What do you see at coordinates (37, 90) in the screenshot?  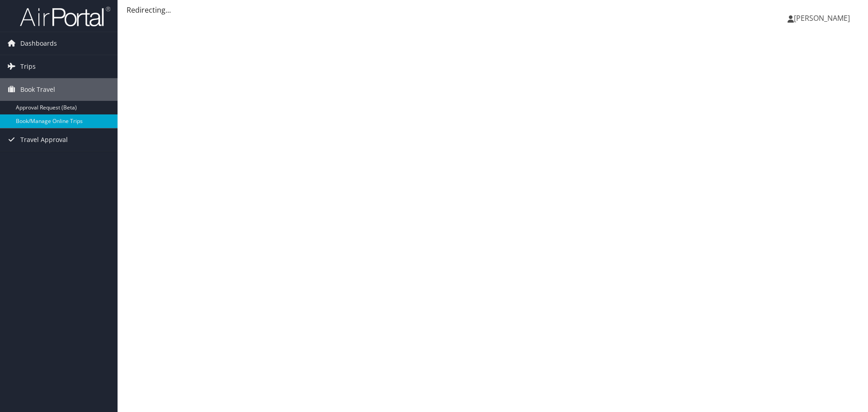 I see `span: Book Travel` at bounding box center [37, 90].